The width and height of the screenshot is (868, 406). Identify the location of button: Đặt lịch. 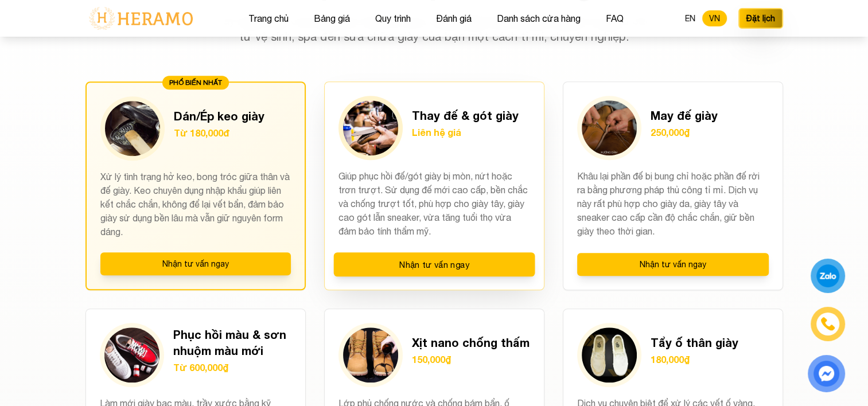
(760, 18).